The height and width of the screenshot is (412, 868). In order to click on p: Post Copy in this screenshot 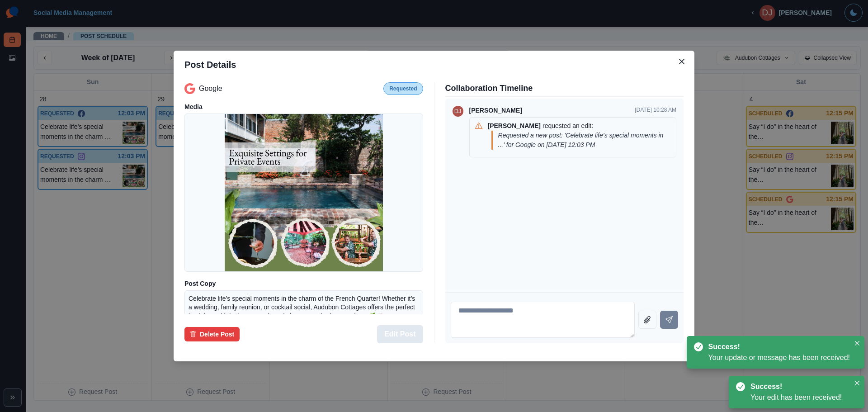, I will do `click(303, 283)`.